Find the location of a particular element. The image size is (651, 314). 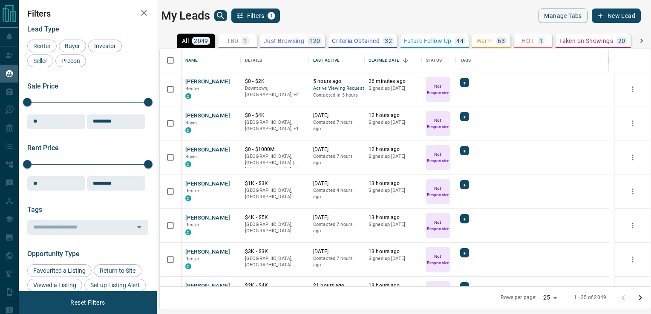

p: Criteria Obtained is located at coordinates (356, 41).